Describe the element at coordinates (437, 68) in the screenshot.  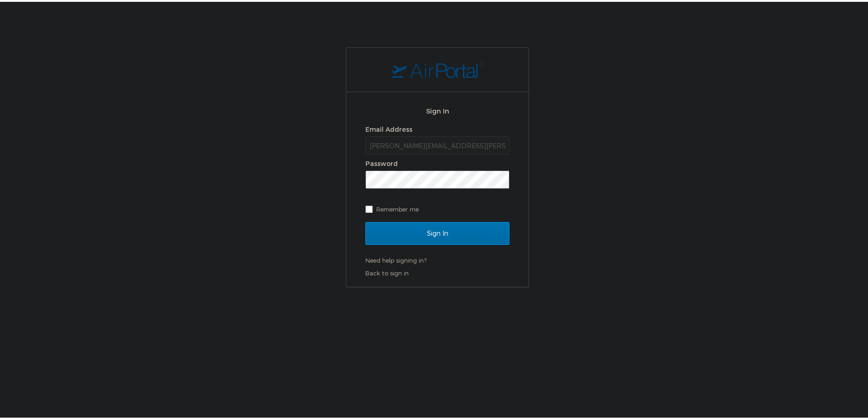
I see `img: logo` at that location.